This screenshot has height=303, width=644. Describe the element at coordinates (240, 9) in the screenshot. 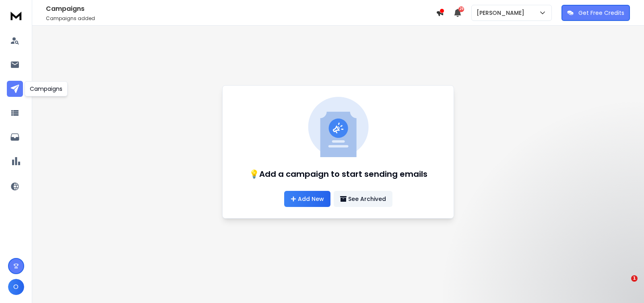

I see `h1: Campaigns` at that location.